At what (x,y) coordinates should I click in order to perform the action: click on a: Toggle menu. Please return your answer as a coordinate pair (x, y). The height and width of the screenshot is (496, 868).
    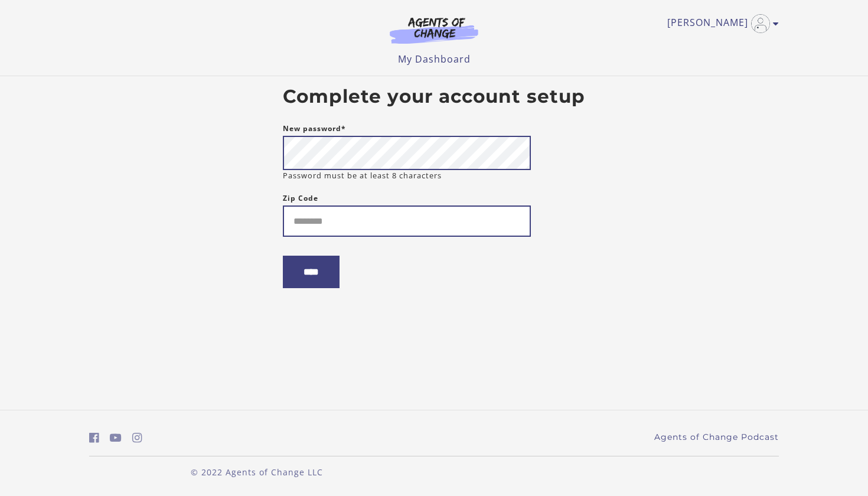
    Looking at the image, I should click on (720, 24).